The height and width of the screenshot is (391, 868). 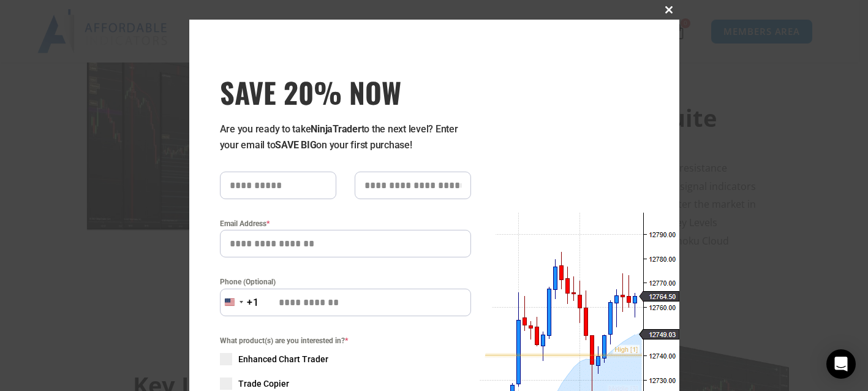 What do you see at coordinates (346, 282) in the screenshot?
I see `label: Phone (Optional)` at bounding box center [346, 282].